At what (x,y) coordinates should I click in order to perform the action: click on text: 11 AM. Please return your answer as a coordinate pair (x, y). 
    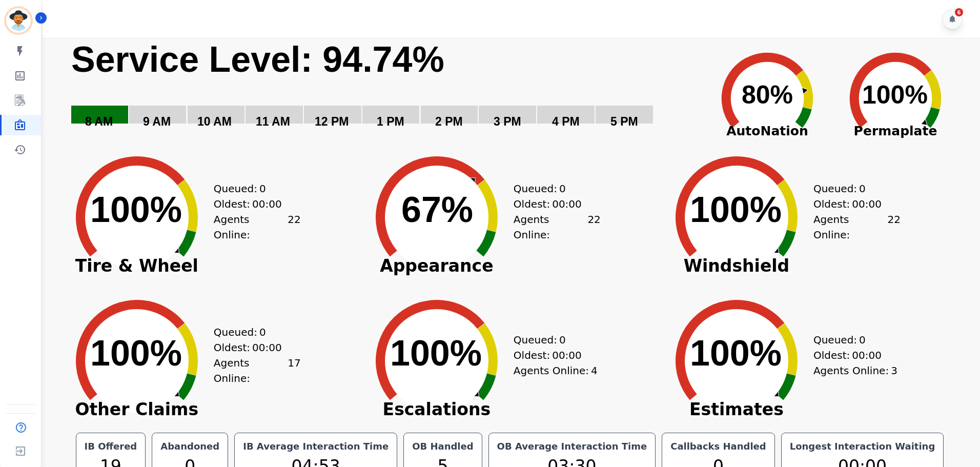
    Looking at the image, I should click on (273, 122).